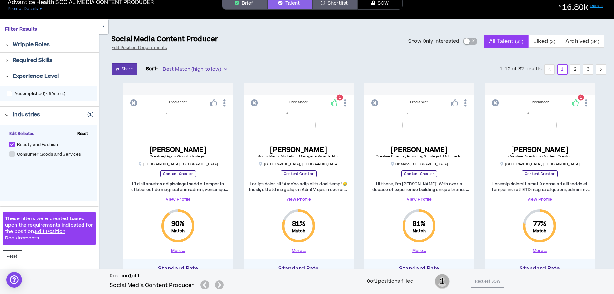 The image size is (614, 294). Describe the element at coordinates (540, 156) in the screenshot. I see `span: Creative Director & Content Creator` at that location.